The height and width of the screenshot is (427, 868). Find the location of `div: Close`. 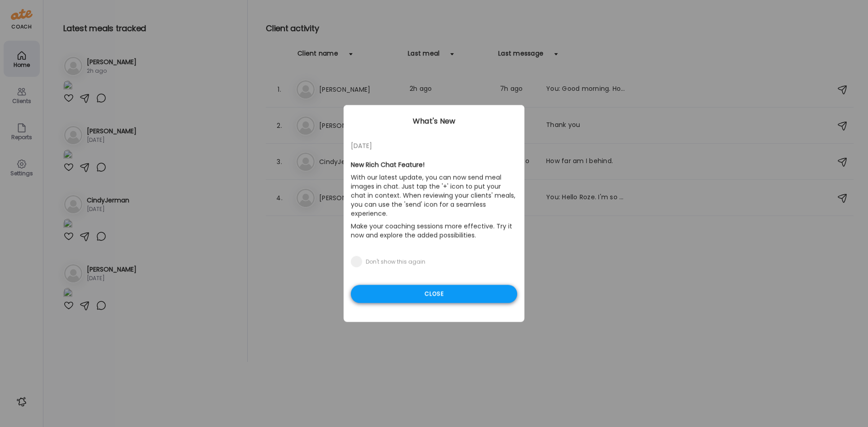

div: Close is located at coordinates (434, 294).